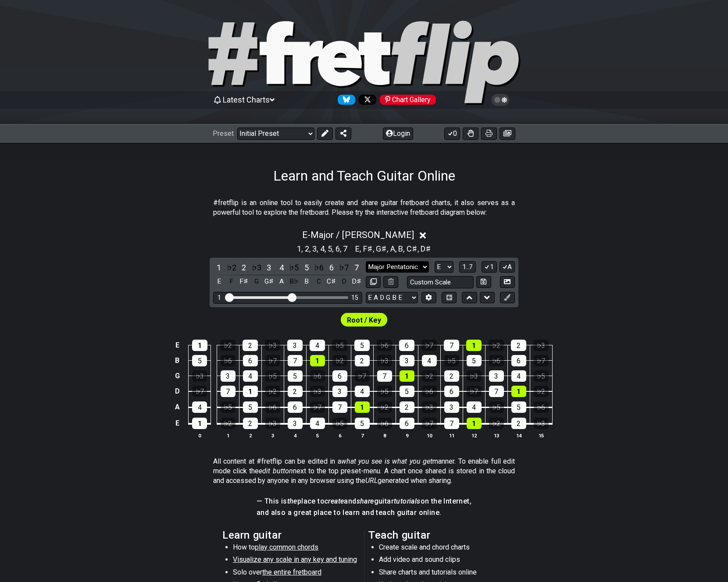 This screenshot has width=728, height=582. I want to click on button: A, so click(507, 267).